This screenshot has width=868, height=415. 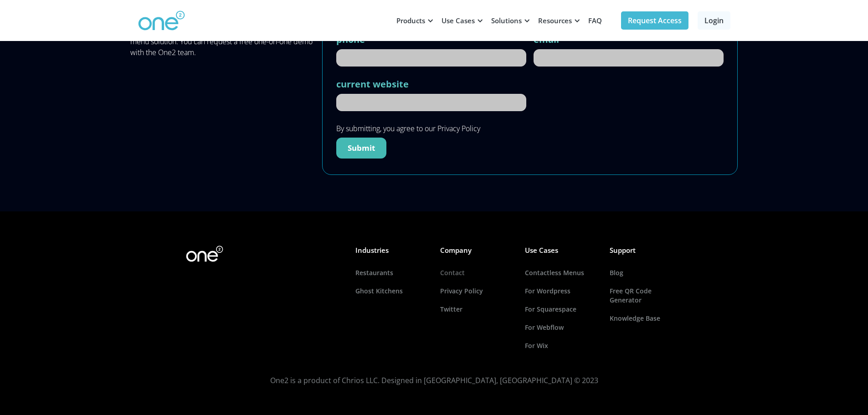 I want to click on label: current website, so click(x=372, y=84).